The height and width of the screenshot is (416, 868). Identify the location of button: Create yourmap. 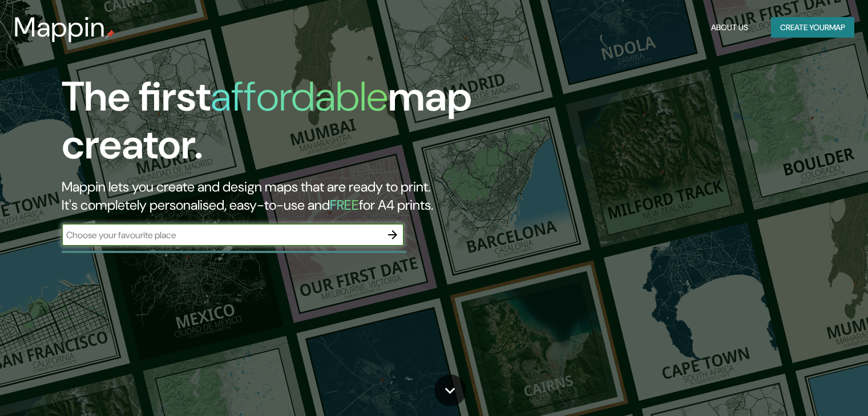
(813, 28).